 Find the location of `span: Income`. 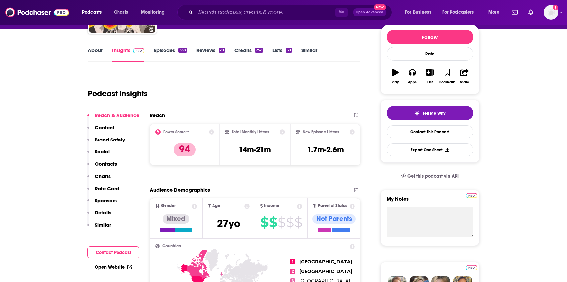

span: Income is located at coordinates (272, 206).